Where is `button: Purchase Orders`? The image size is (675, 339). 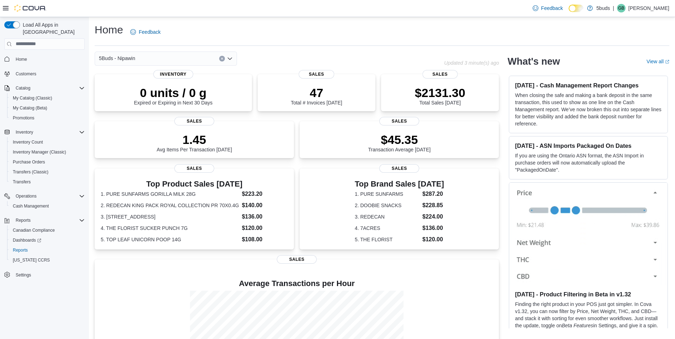
button: Purchase Orders is located at coordinates (47, 162).